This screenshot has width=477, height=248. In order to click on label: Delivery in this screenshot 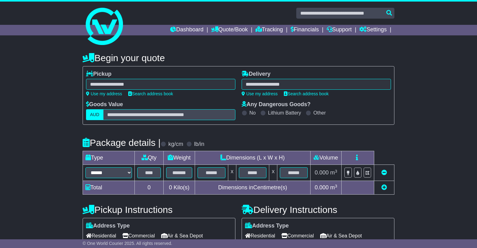, I will do `click(256, 74)`.